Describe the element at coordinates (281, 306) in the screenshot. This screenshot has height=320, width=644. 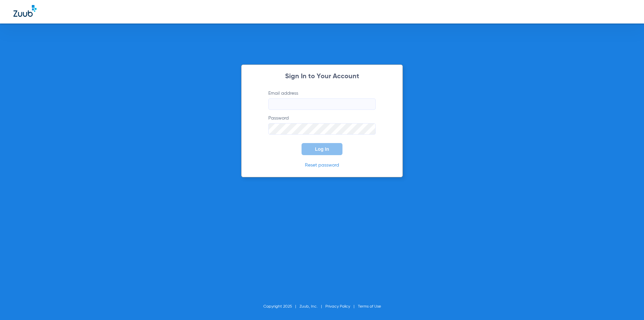
I see `li: Copyright 2025` at that location.